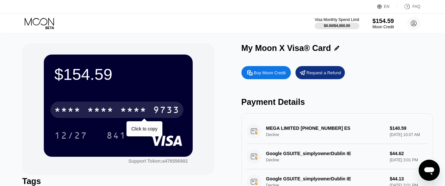 The height and width of the screenshot is (186, 445). What do you see at coordinates (383, 23) in the screenshot?
I see `div: $154.59Moon Credit` at bounding box center [383, 23].